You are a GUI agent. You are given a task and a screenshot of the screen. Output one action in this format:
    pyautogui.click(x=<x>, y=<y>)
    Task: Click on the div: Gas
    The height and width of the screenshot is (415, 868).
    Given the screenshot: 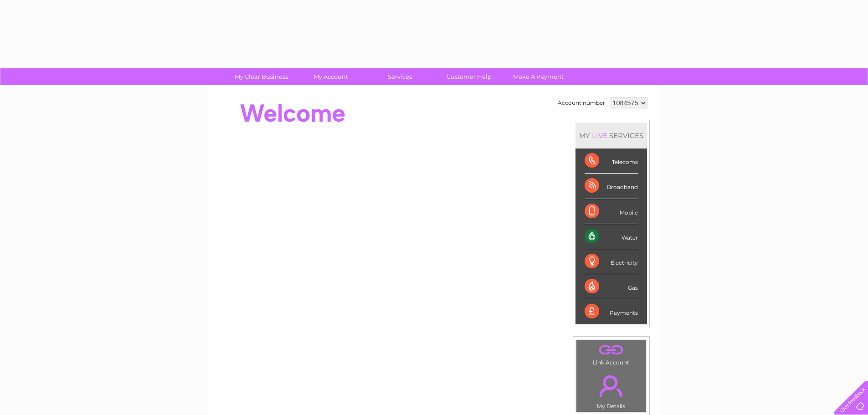 What is the action you would take?
    pyautogui.click(x=611, y=286)
    